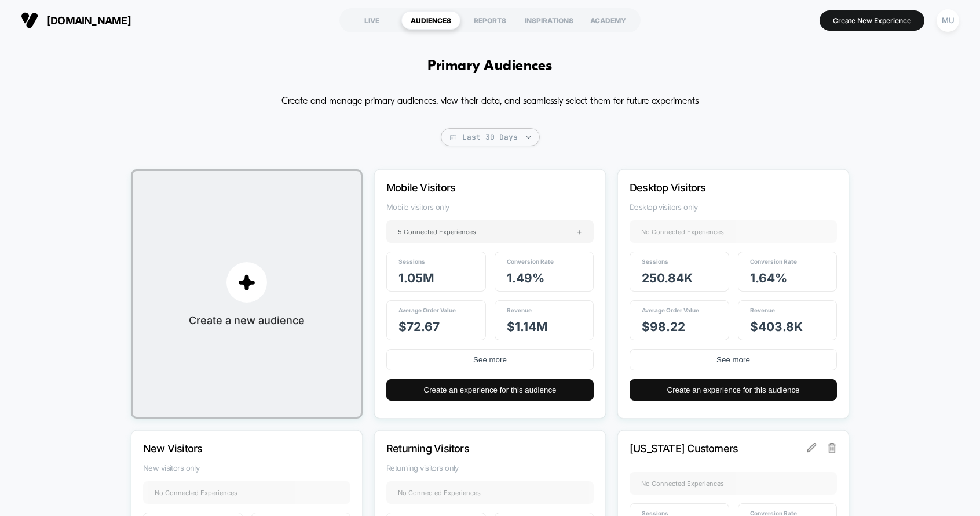 Image resolution: width=980 pixels, height=516 pixels. I want to click on img: plus, so click(247, 282).